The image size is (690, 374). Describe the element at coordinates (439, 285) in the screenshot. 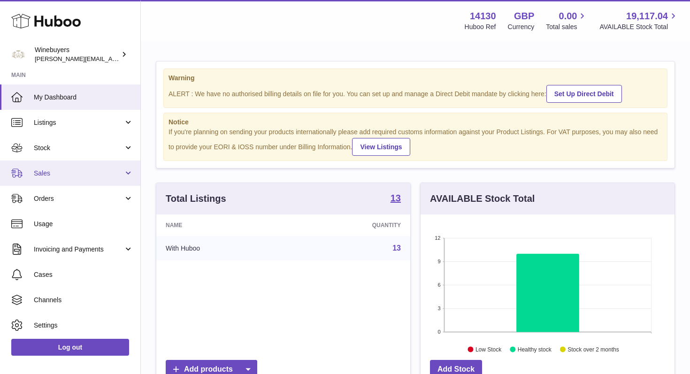

I see `text: 6` at that location.